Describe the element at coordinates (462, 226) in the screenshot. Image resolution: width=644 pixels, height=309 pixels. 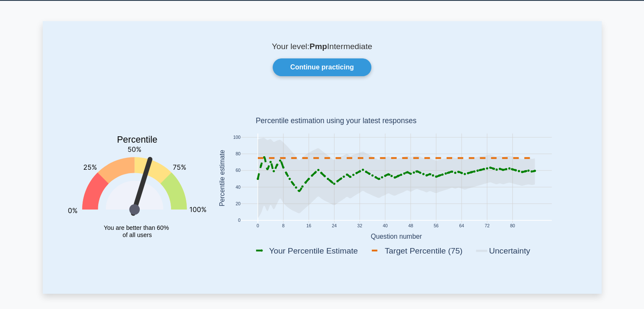
I see `text: 64` at that location.